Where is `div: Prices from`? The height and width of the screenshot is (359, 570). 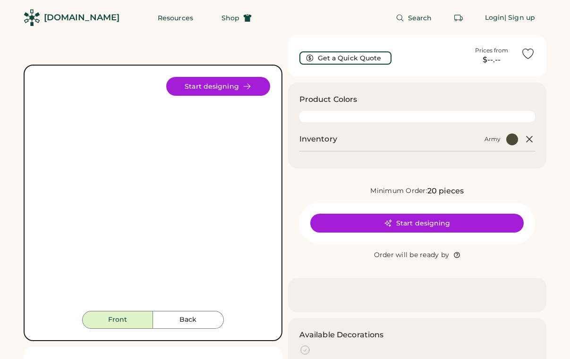
div: Prices from is located at coordinates (492, 51).